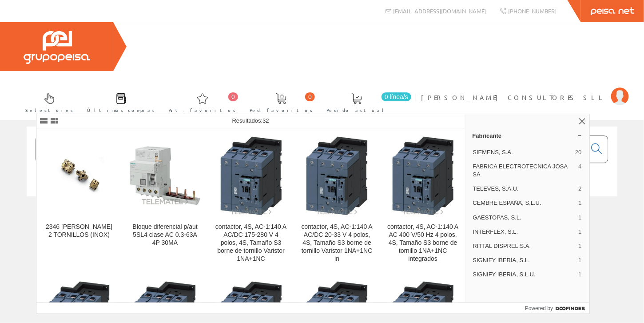 The image size is (644, 323). What do you see at coordinates (165, 235) in the screenshot?
I see `div: Bloque diferencial p/aut 5SL4 clase AC 0.3-63A 4P 30MA` at bounding box center [165, 235].